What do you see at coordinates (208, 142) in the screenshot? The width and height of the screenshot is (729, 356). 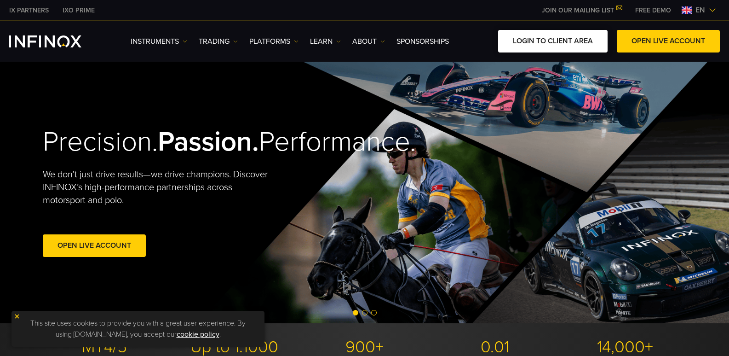 I see `strong: Passion.` at bounding box center [208, 142].